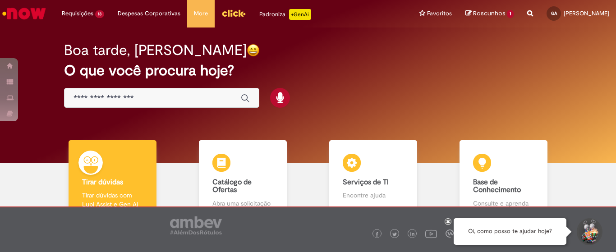 The width and height of the screenshot is (616, 252). What do you see at coordinates (450, 234) in the screenshot?
I see `img: logo_footer_workplace.png` at bounding box center [450, 234].